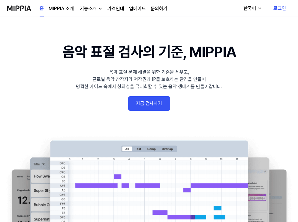  Describe the element at coordinates (42, 8) in the screenshot. I see `a: 홈` at that location.